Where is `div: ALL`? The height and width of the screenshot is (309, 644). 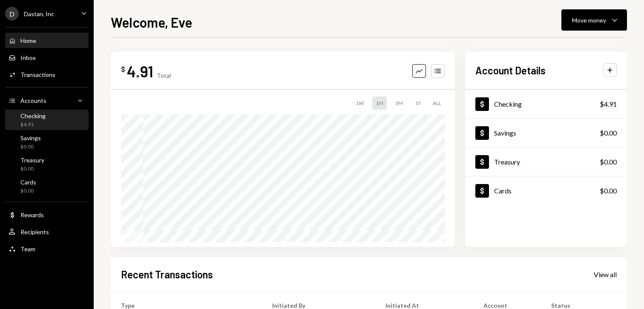
div: ALL is located at coordinates (437, 103).